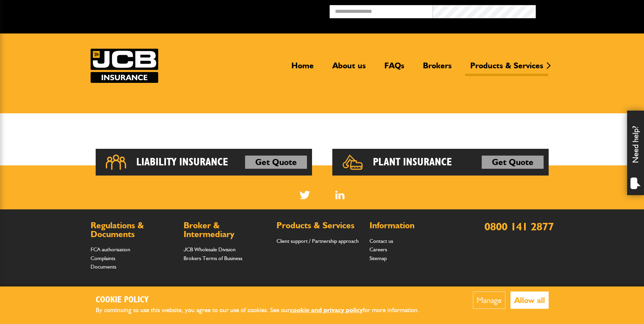 The image size is (644, 324). Describe the element at coordinates (507, 68) in the screenshot. I see `a: Products & Services` at that location.